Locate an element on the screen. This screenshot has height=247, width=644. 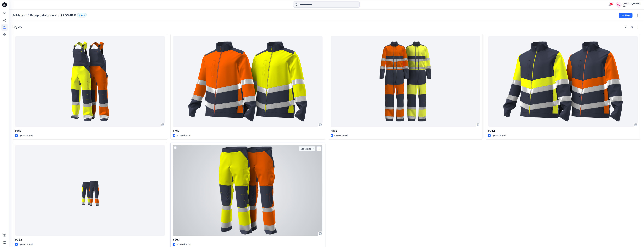
p: F763 is located at coordinates (248, 131).